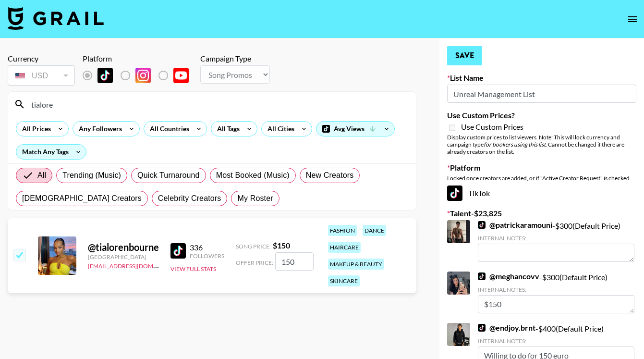  Describe the element at coordinates (556, 304) in the screenshot. I see `textarea: $150` at that location.